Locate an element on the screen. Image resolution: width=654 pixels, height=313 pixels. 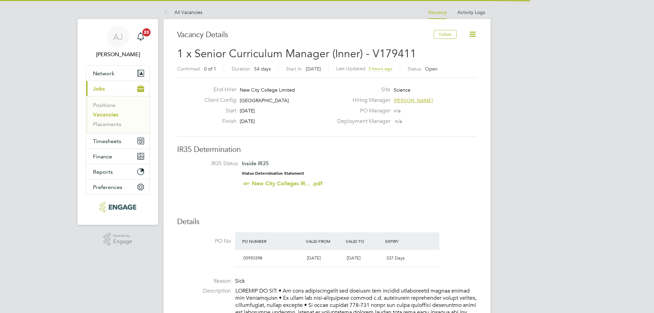
span: 54 days is located at coordinates (262, 69).